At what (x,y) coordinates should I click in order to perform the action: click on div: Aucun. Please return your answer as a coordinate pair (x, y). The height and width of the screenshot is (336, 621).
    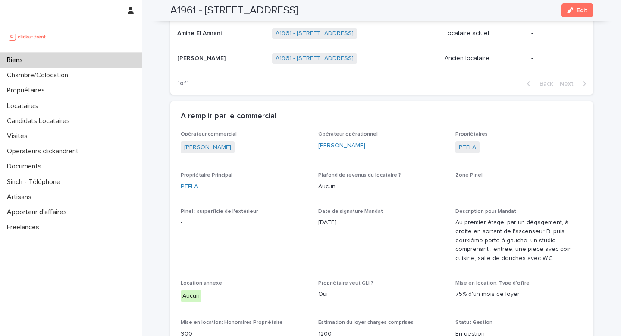
    Looking at the image, I should click on (191, 295).